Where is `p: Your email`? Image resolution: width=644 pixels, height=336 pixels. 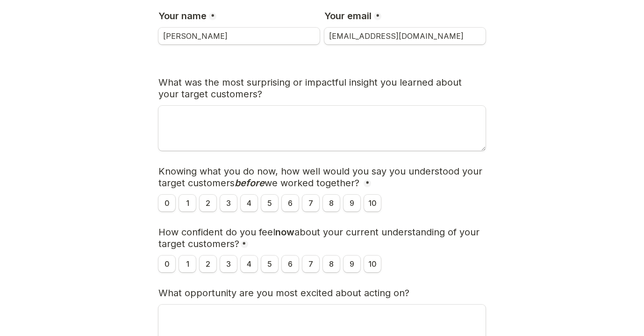 p: Your email is located at coordinates (348, 16).